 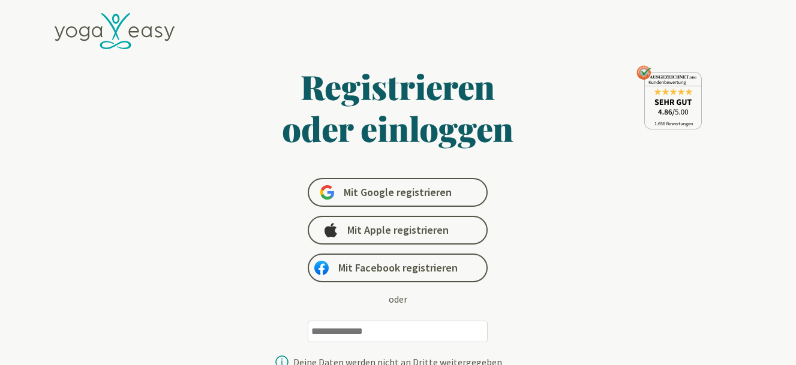 I want to click on div: oder, so click(x=398, y=299).